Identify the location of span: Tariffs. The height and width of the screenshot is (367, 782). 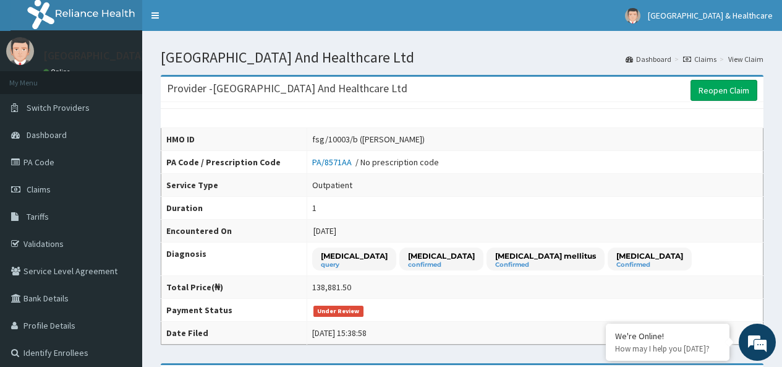
(38, 216).